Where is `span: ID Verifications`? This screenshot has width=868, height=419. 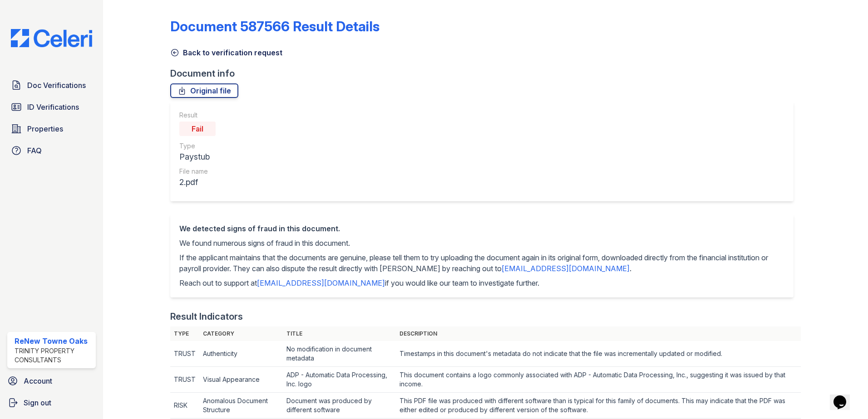
span: ID Verifications is located at coordinates (53, 107).